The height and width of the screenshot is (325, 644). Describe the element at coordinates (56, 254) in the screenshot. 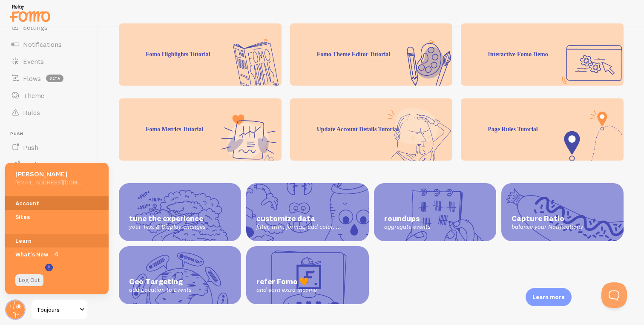

I see `span: 4` at that location.